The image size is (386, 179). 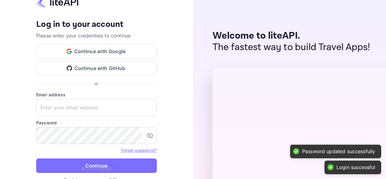 What do you see at coordinates (96, 166) in the screenshot?
I see `button: Continue` at bounding box center [96, 166].